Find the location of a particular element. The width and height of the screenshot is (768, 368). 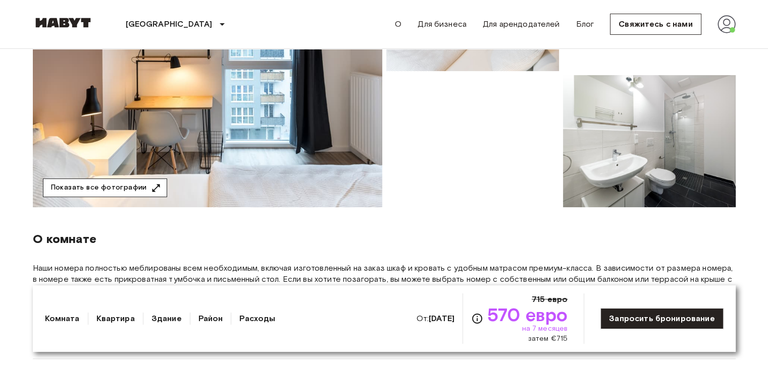

font: затем €715 is located at coordinates (548, 339).